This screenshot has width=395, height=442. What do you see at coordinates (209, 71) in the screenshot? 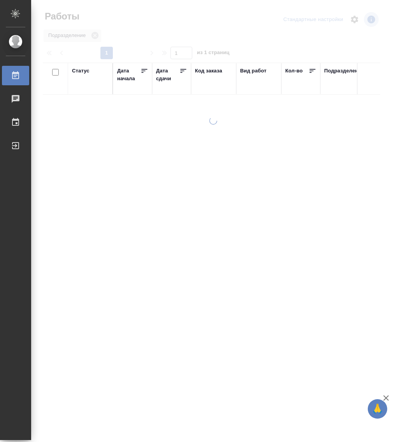
I see `div: Код заказа` at bounding box center [209, 71].